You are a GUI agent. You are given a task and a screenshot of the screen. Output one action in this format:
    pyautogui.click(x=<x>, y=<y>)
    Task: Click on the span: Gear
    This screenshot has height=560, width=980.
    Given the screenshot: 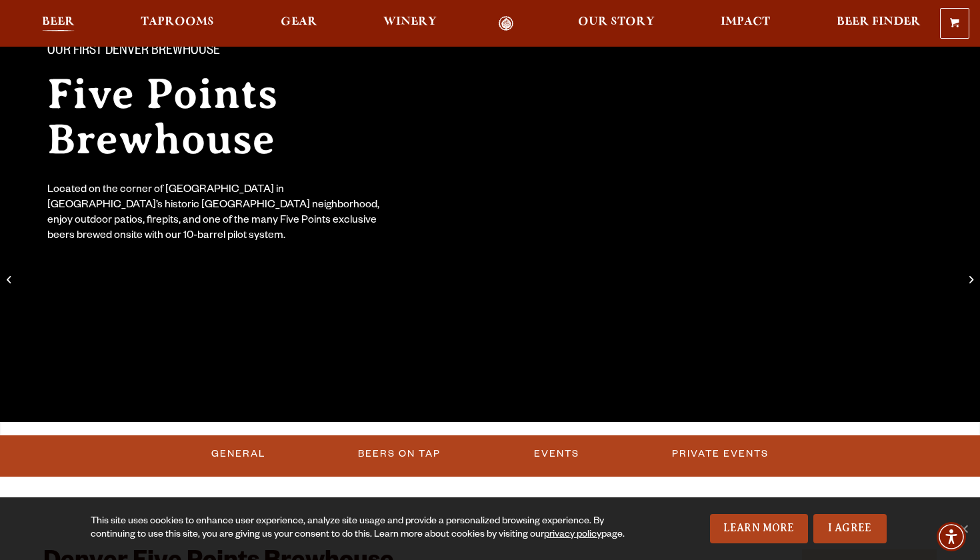 What is the action you would take?
    pyautogui.click(x=299, y=22)
    